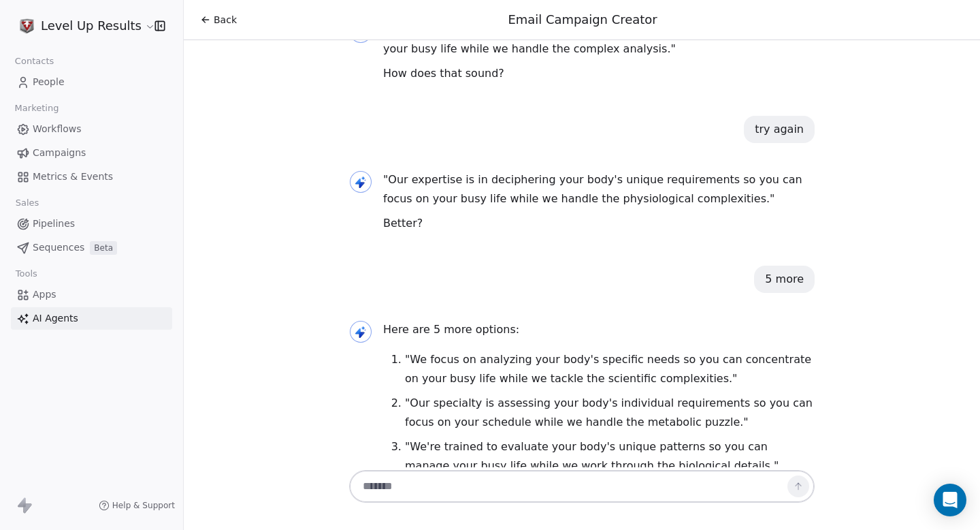 The image size is (980, 530). I want to click on div: 5 more, so click(784, 279).